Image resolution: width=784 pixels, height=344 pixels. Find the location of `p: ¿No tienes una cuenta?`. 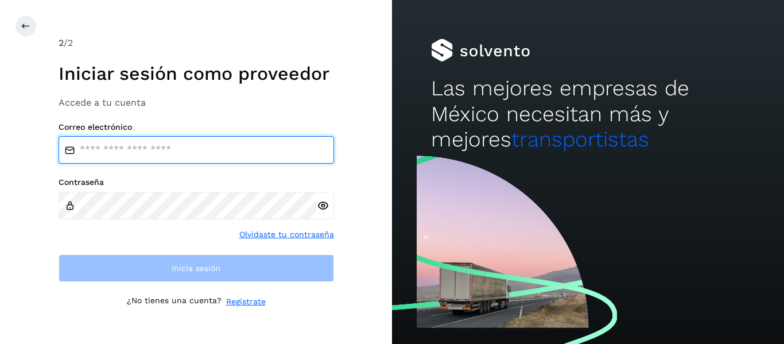

p: ¿No tienes una cuenta? is located at coordinates (174, 301).